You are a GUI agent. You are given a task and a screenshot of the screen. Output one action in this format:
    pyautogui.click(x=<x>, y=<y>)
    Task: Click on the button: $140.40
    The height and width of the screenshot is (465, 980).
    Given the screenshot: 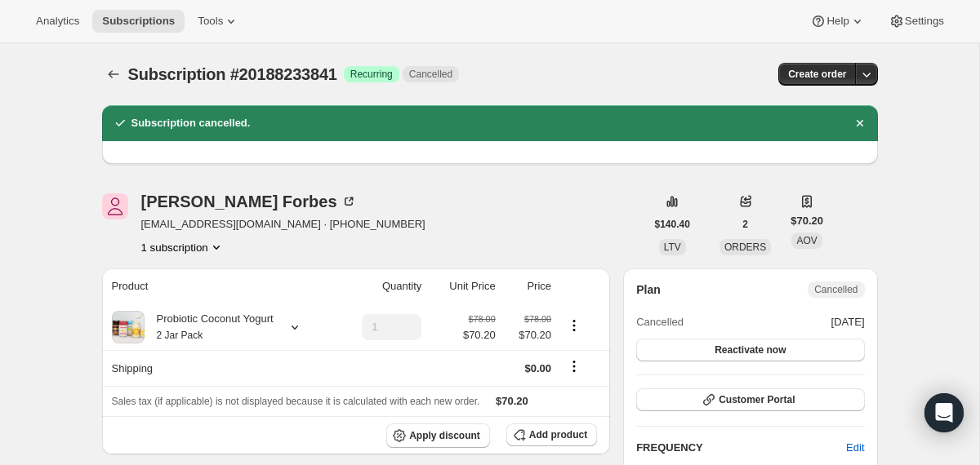 What is the action you would take?
    pyautogui.click(x=672, y=225)
    